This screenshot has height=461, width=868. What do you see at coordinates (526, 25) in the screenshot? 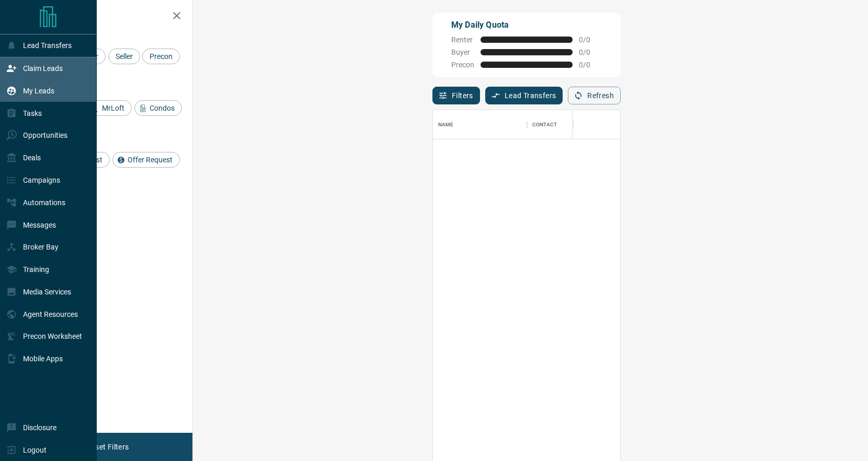
I see `p: My Daily Quota` at bounding box center [526, 25].